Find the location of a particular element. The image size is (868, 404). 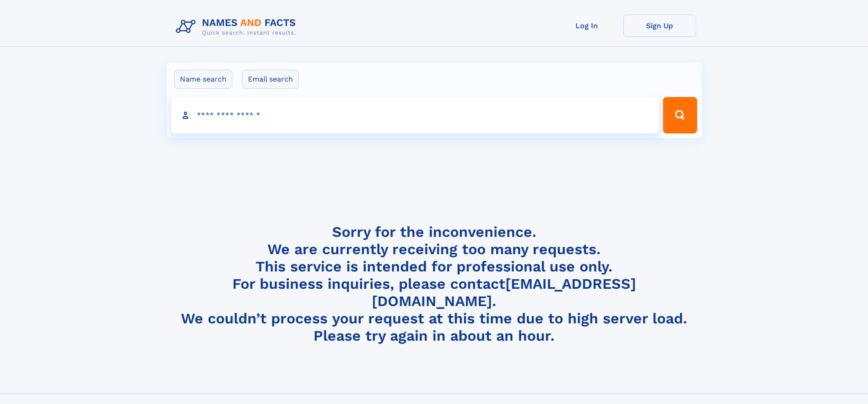

a: Log In is located at coordinates (587, 26).